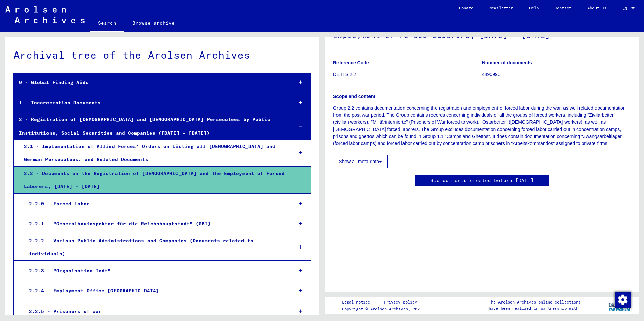  Describe the element at coordinates (155, 204) in the screenshot. I see `div: 2.2.0 - Forced Labor` at that location.